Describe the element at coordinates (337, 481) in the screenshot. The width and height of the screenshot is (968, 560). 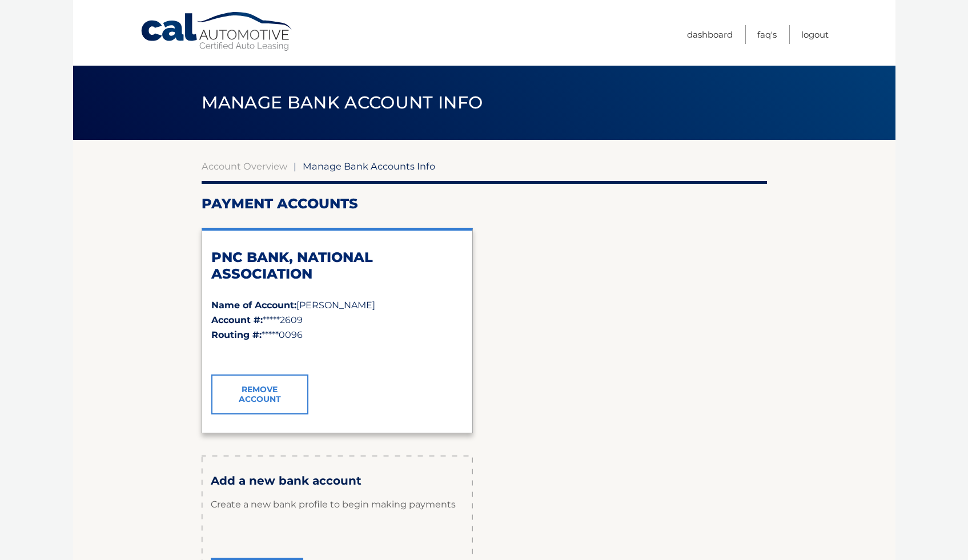
I see `h3: Add a new bank account` at that location.